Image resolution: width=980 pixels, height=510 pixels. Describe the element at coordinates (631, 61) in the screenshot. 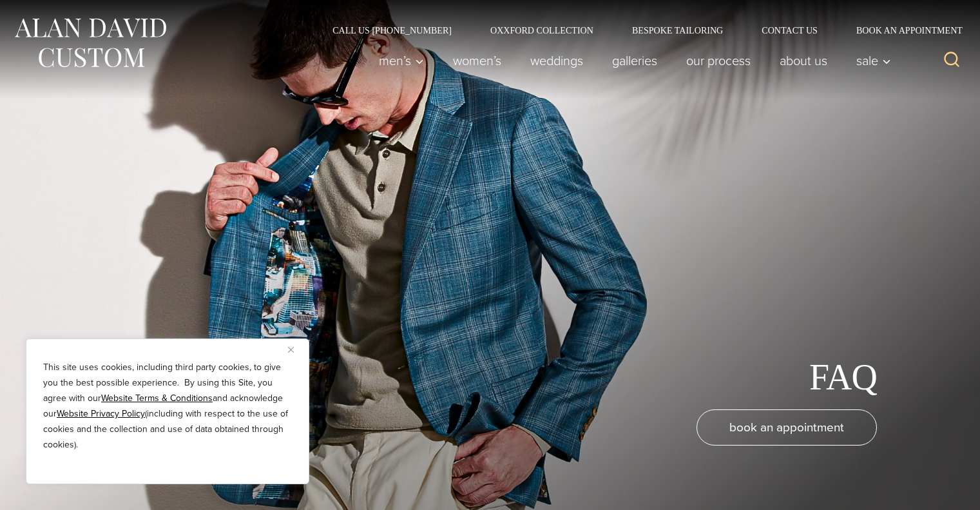

I see `nav: Primary Navigation` at that location.